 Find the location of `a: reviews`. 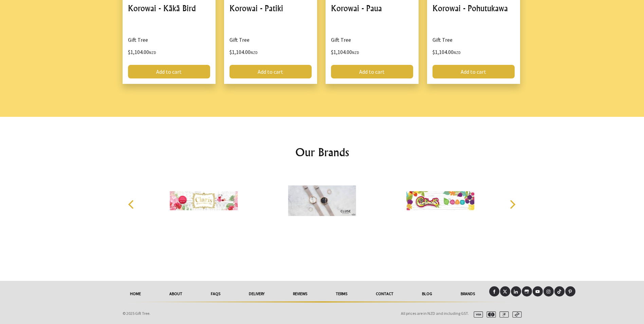

a: reviews is located at coordinates (300, 294).